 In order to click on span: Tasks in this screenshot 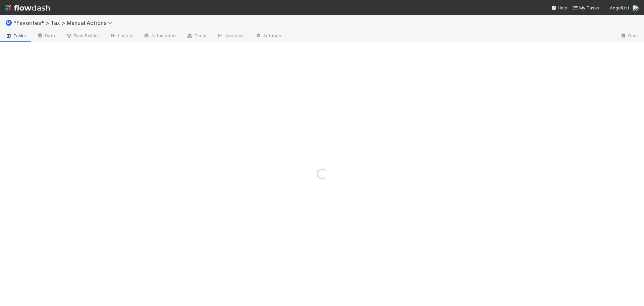, I will do `click(15, 35)`.